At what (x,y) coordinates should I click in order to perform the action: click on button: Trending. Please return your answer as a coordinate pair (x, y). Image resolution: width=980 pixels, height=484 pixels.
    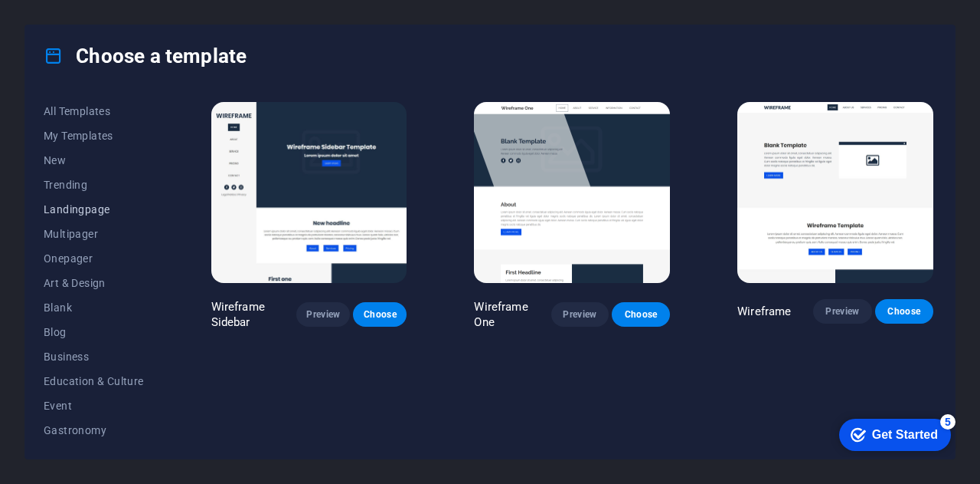
    Looking at the image, I should click on (94, 185).